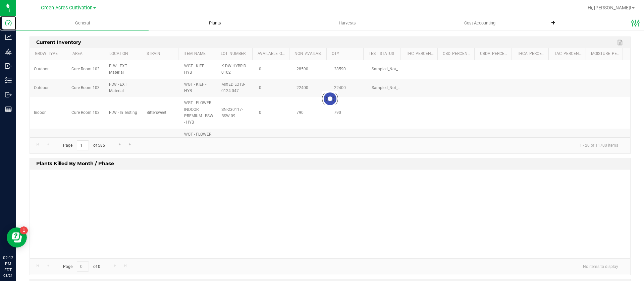 This screenshot has width=644, height=281. What do you see at coordinates (599, 145) in the screenshot?
I see `span: 1 - 20 of 11700 items` at bounding box center [599, 145].